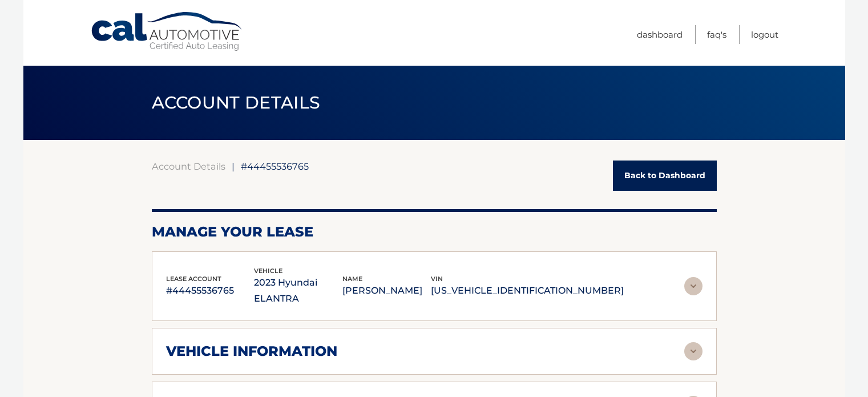 Image resolution: width=868 pixels, height=397 pixels. I want to click on span: vehicle, so click(268, 271).